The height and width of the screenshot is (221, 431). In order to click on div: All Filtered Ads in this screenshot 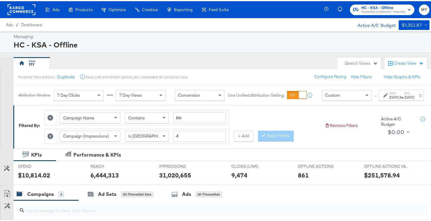, I will do `click(209, 193)`.